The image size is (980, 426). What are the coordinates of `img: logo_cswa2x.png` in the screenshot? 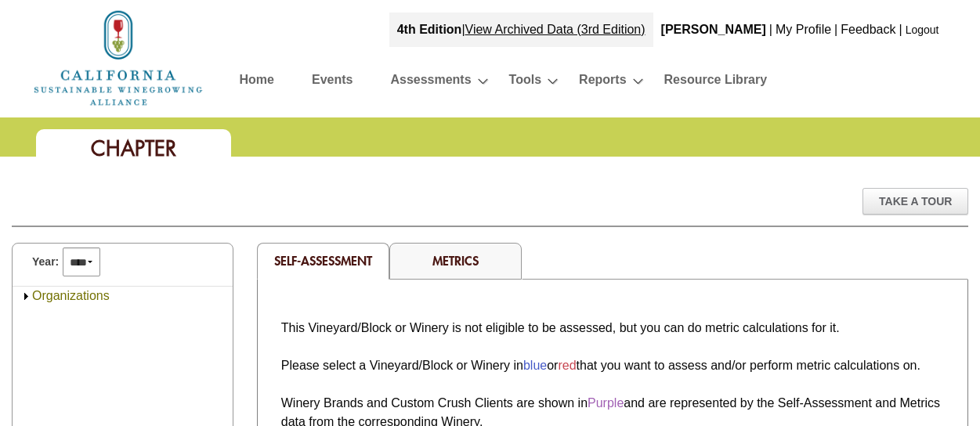 It's located at (118, 58).